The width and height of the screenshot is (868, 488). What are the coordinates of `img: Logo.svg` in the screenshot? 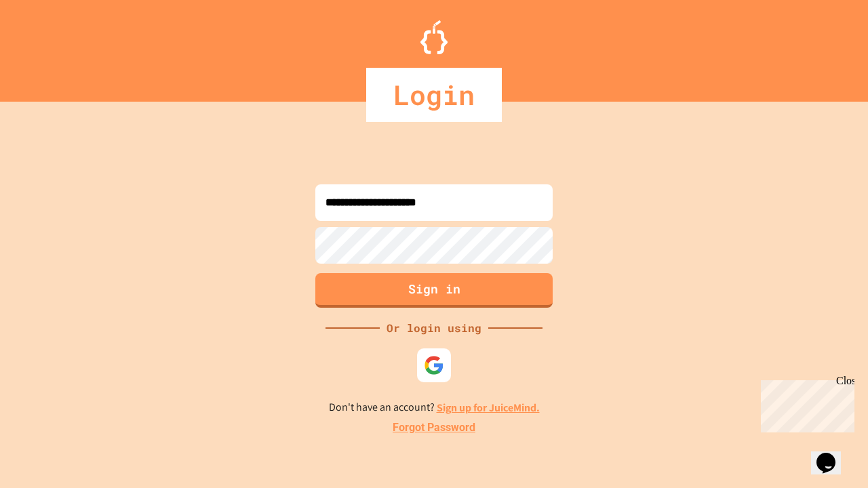 It's located at (434, 37).